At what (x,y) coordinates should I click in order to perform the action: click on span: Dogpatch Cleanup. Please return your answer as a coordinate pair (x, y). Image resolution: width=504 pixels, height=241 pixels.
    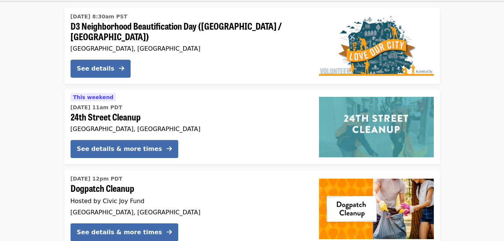
    Looking at the image, I should click on (189, 188).